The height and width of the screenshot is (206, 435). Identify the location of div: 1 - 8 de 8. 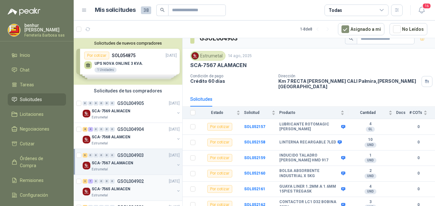
(316, 29).